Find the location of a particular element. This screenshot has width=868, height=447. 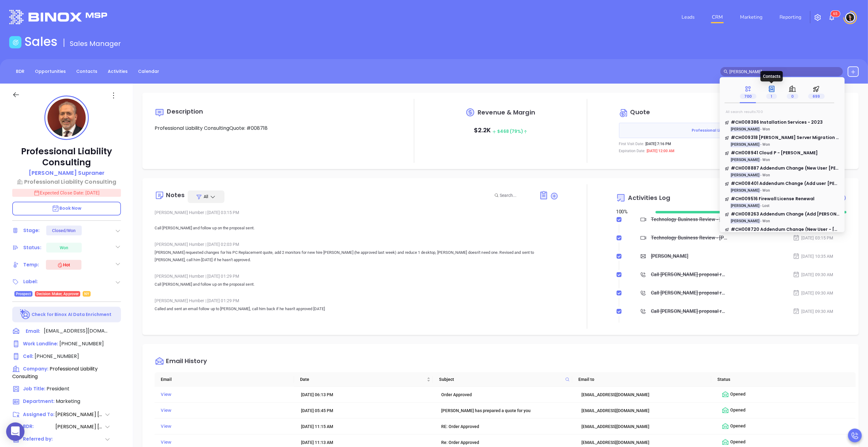

div: Label: is located at coordinates (31, 282).